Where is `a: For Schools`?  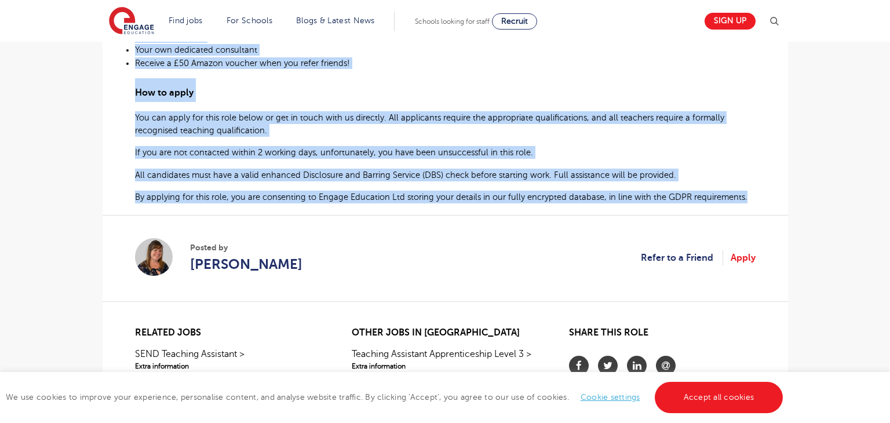
a: For Schools is located at coordinates (249, 20).